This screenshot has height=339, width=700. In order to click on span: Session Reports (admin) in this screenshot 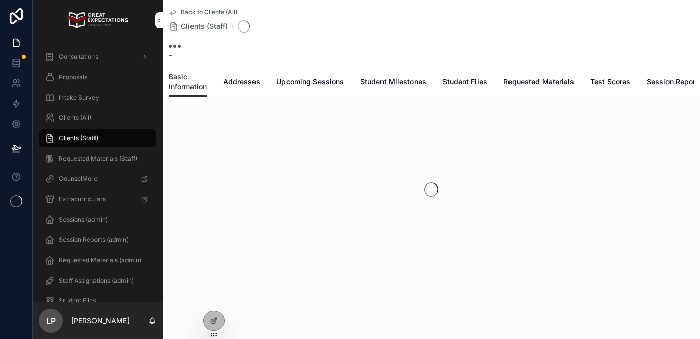, I will do `click(94, 240)`.